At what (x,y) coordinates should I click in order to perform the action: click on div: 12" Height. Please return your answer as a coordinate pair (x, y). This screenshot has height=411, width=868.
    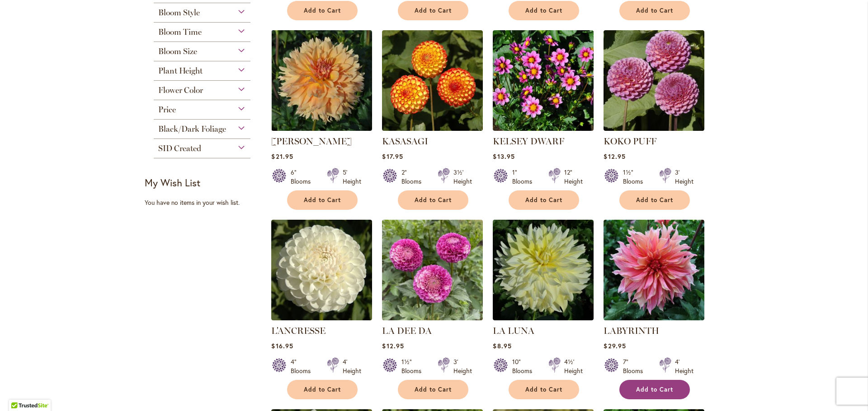
    Looking at the image, I should click on (573, 177).